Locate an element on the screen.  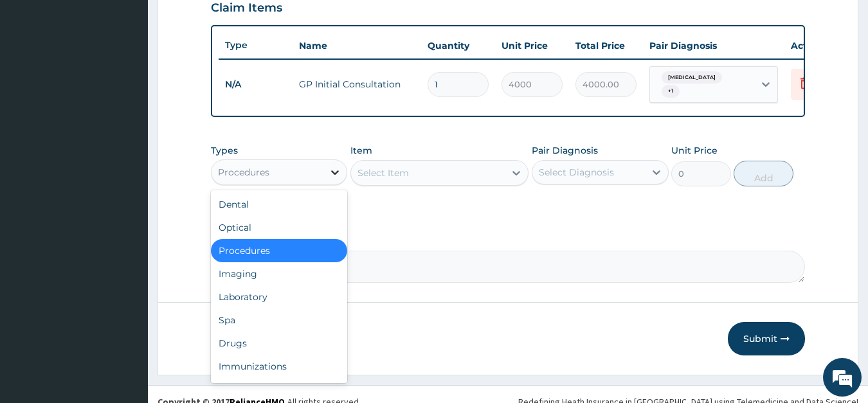
div: Select Item is located at coordinates (383, 173).